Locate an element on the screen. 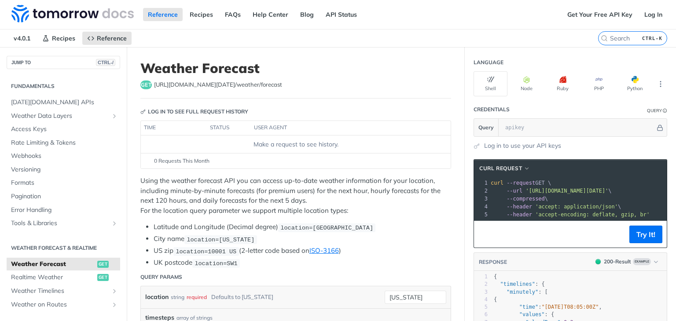 This screenshot has height=321, width=676. span: 'accept: application/json' is located at coordinates (577, 207).